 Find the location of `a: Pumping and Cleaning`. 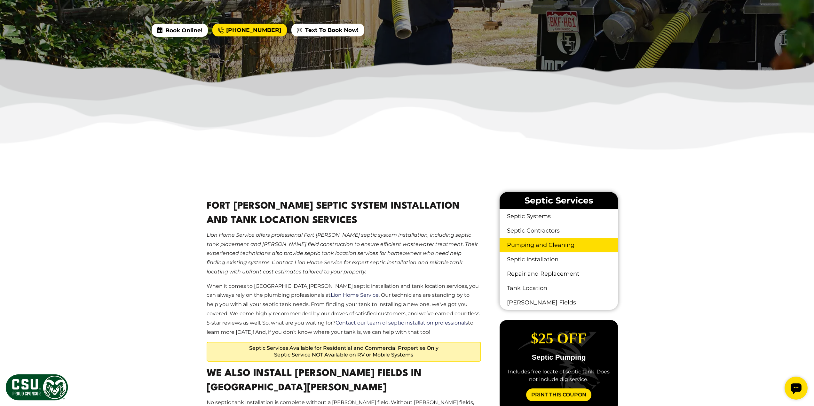

a: Pumping and Cleaning is located at coordinates (558, 245).